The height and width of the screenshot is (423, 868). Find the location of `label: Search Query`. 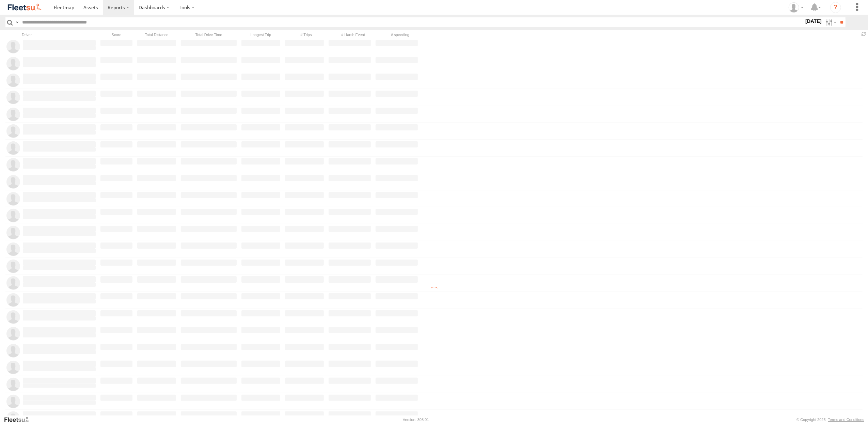

label: Search Query is located at coordinates (17, 22).